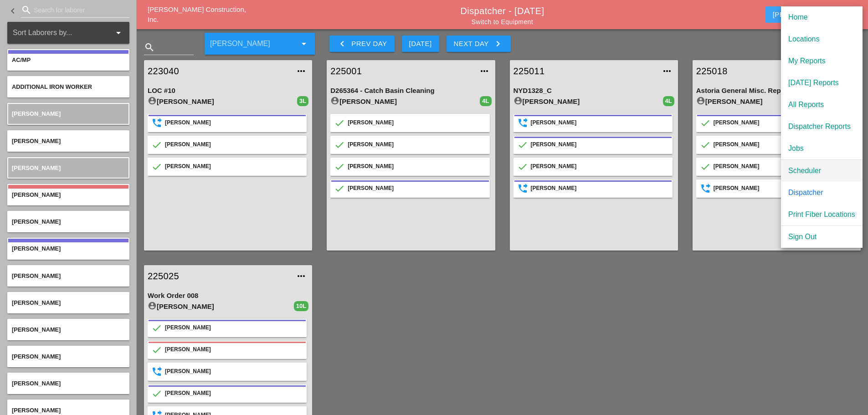  What do you see at coordinates (821, 171) in the screenshot?
I see `div: Scheduler` at bounding box center [821, 171].